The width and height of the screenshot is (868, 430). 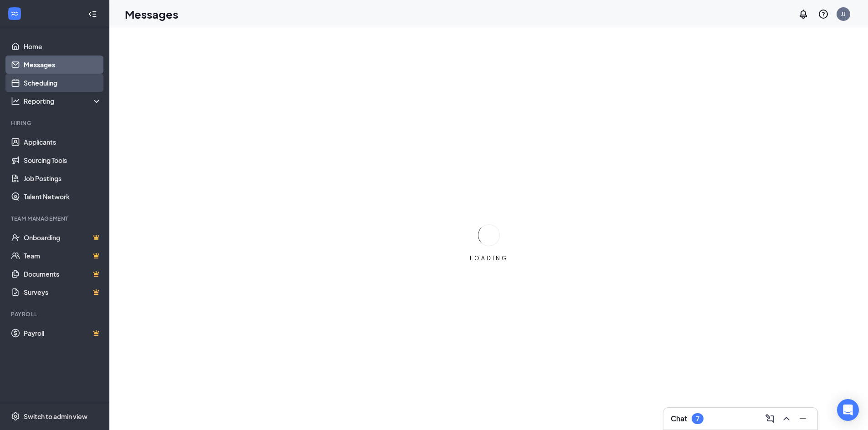 I want to click on svg: Settings, so click(x=15, y=417).